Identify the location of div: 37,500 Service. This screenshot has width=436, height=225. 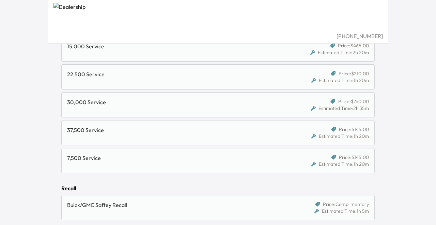
(177, 130).